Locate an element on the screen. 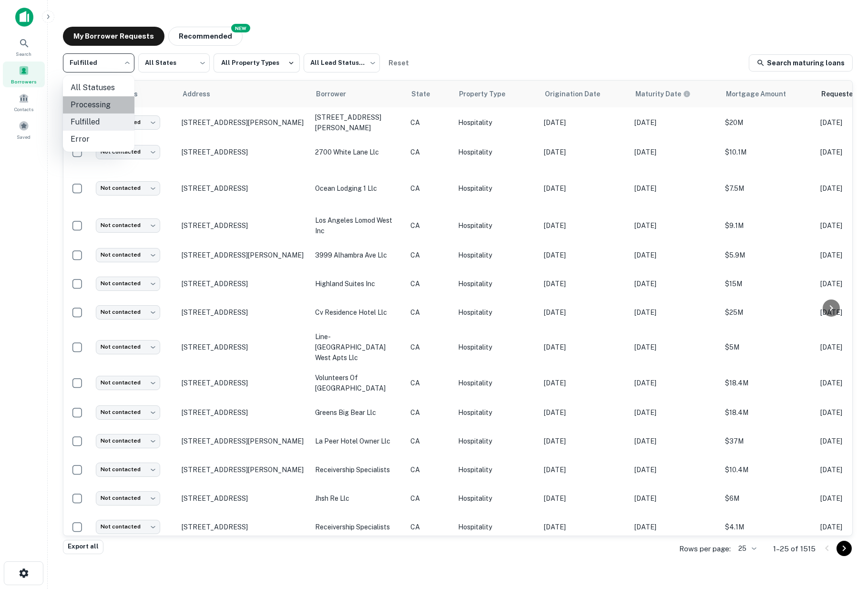 This screenshot has height=589, width=868. li: Error is located at coordinates (99, 139).